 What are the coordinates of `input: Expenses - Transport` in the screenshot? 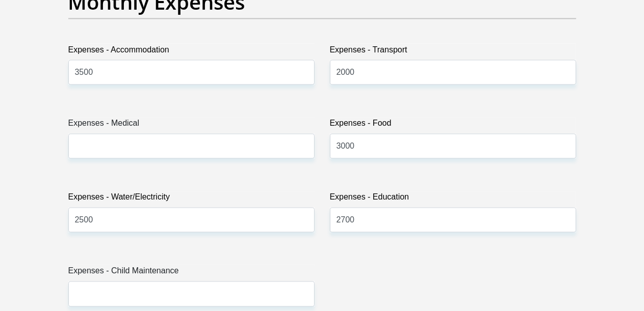 It's located at (452, 72).